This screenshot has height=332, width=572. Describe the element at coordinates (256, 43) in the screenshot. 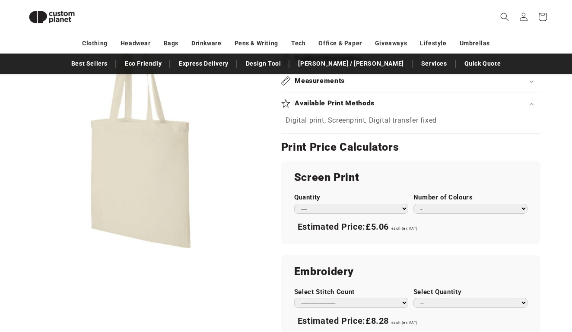

I see `a: Pens & Writing` at that location.